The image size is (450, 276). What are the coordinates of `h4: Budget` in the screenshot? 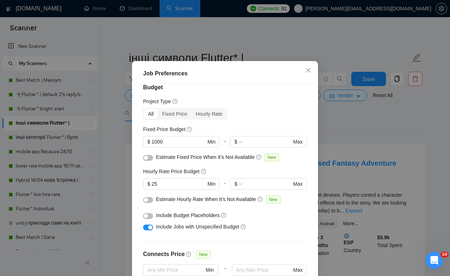 It's located at (225, 88).